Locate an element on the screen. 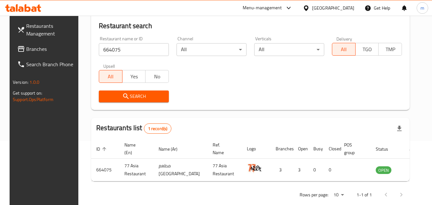 This screenshot has width=432, height=205. img: 77 Asia Restaurant is located at coordinates (255, 169).